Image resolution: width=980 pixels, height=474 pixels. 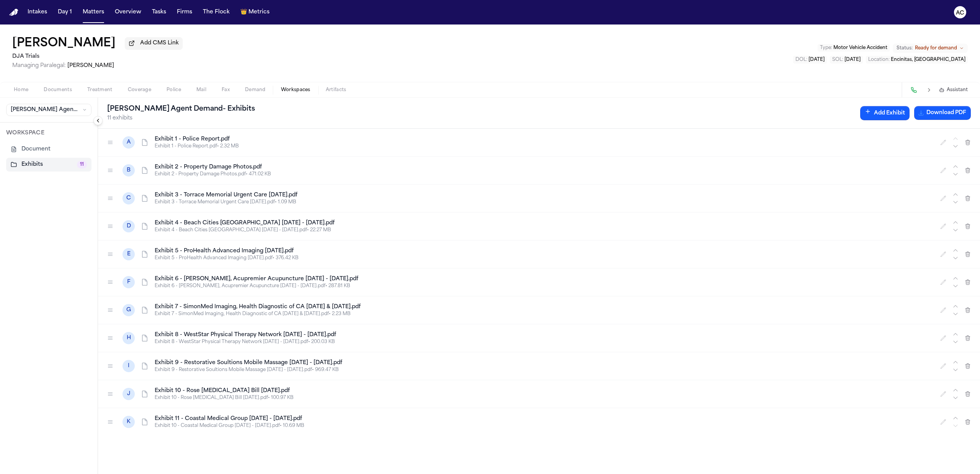 I want to click on p: Exhibit 2 - Property Damage Photos.pdf • 471.02 KB, so click(x=543, y=174).